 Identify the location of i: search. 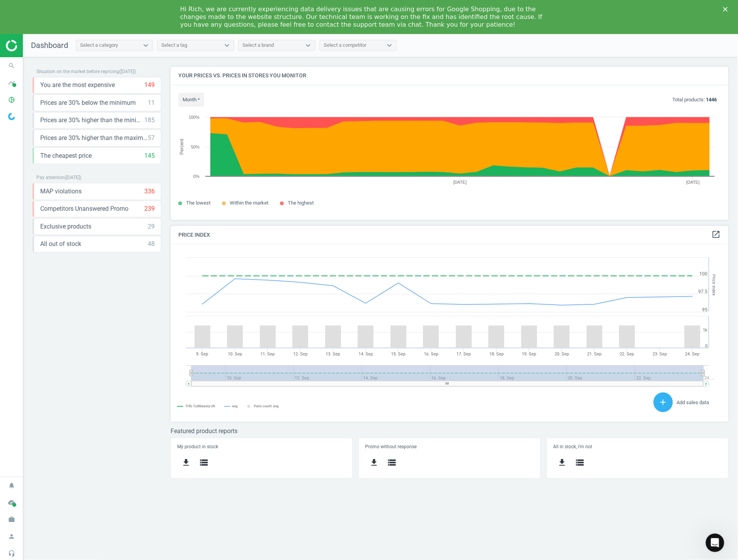
(12, 66).